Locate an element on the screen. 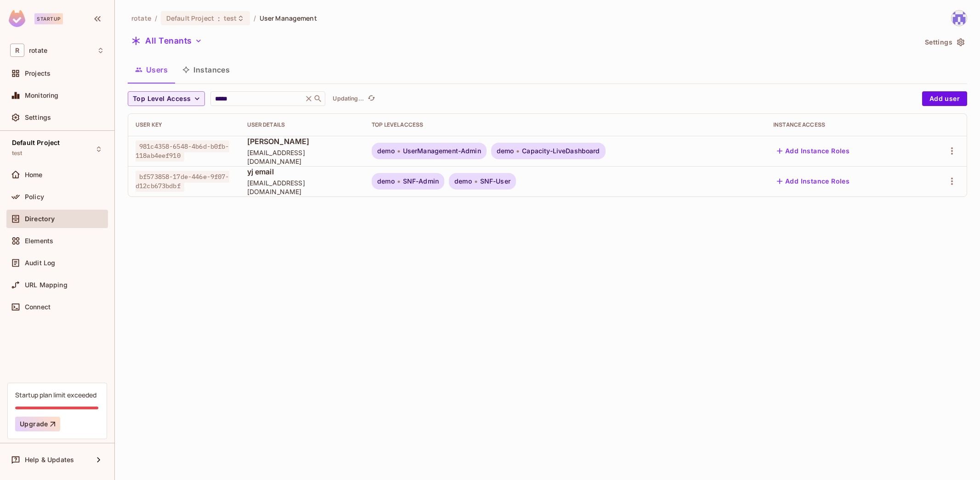  span: Top Level Access is located at coordinates (162, 98).